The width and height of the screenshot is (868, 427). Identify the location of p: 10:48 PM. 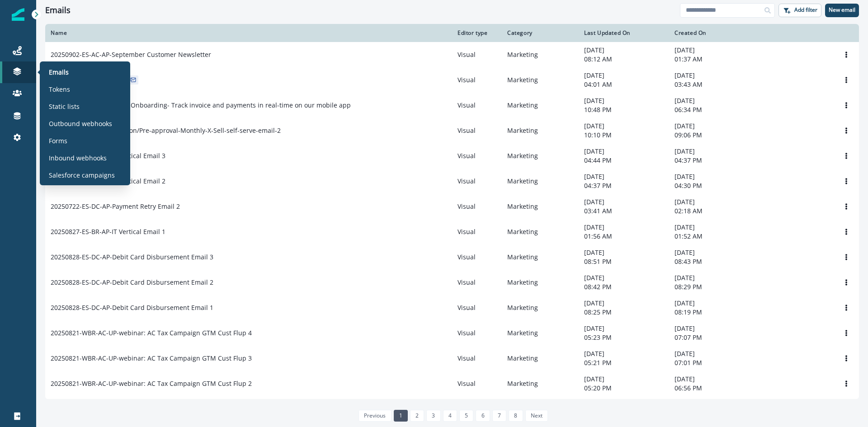
(624, 110).